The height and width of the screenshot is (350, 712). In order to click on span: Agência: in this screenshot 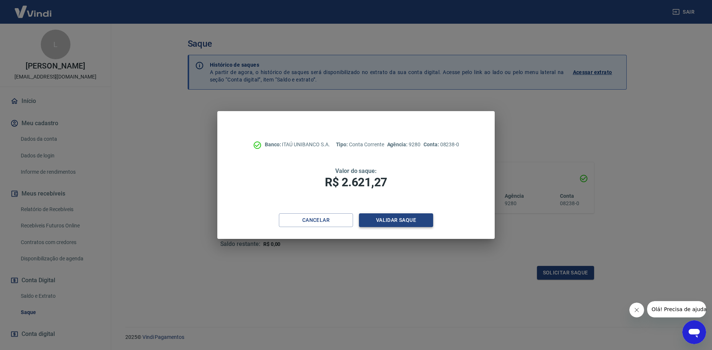, I will do `click(398, 145)`.